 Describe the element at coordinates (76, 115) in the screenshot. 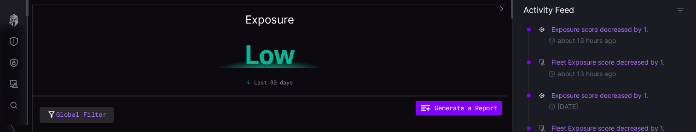

I see `button: Global Filter` at that location.